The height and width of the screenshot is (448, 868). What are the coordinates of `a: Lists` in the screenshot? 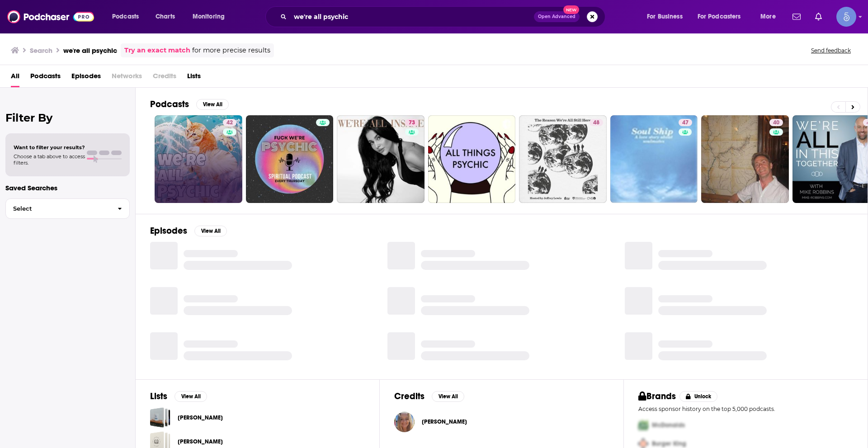 It's located at (194, 78).